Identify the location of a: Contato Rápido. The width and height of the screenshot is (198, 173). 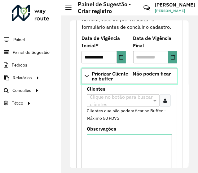
(146, 8).